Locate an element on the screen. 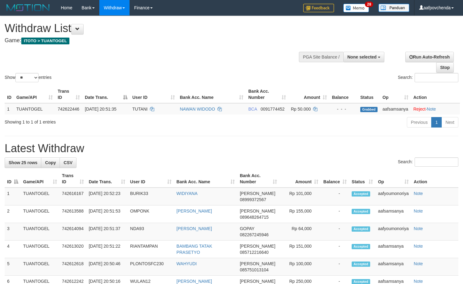 Image resolution: width=463 pixels, height=284 pixels. a: CSV is located at coordinates (68, 163).